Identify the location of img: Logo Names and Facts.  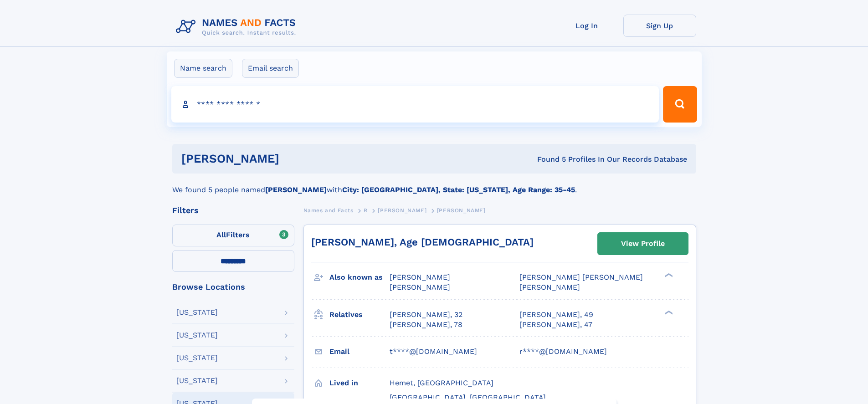
(238, 27).